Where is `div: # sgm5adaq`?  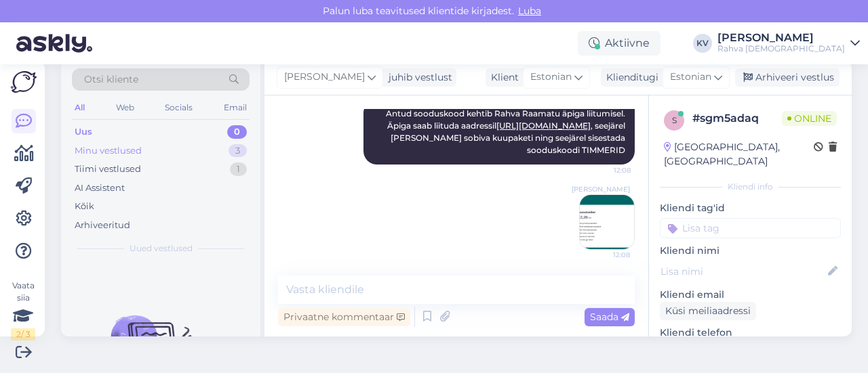 div: # sgm5adaq is located at coordinates (737, 119).